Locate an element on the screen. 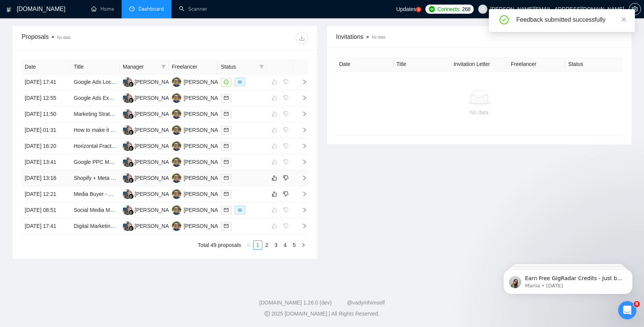 The height and width of the screenshot is (327, 644). a: Shopify + Meta + Klaviyo + Google Ads Integration & Marketing Expert is located at coordinates (157, 178).